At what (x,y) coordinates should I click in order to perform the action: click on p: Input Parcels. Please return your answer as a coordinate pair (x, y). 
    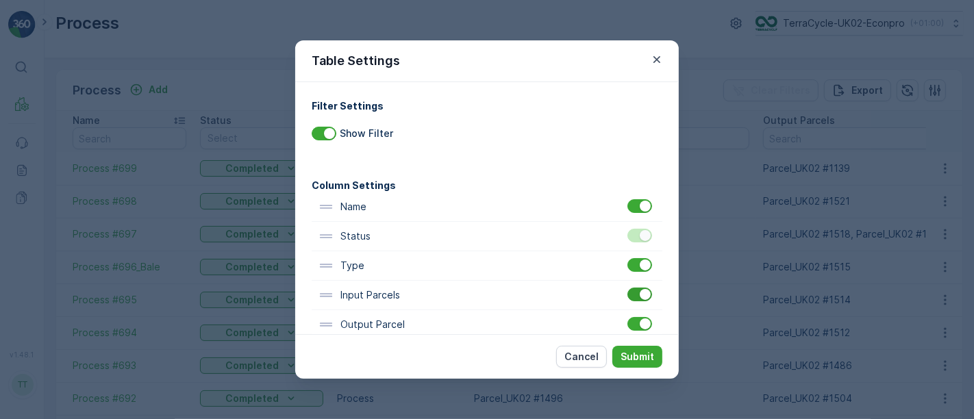
    Looking at the image, I should click on (370, 295).